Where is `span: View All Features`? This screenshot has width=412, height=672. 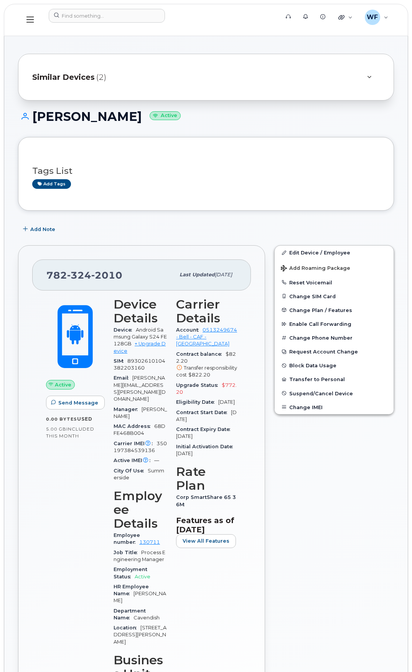
span: View All Features is located at coordinates (206, 541).